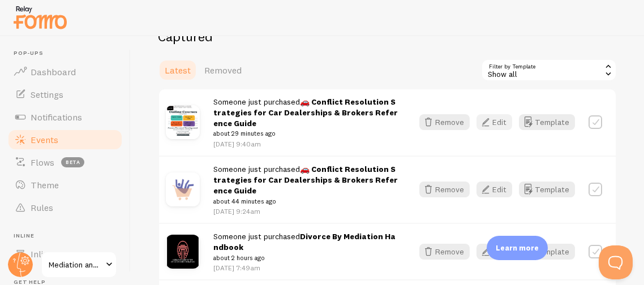  I want to click on a: Latest, so click(177, 70).